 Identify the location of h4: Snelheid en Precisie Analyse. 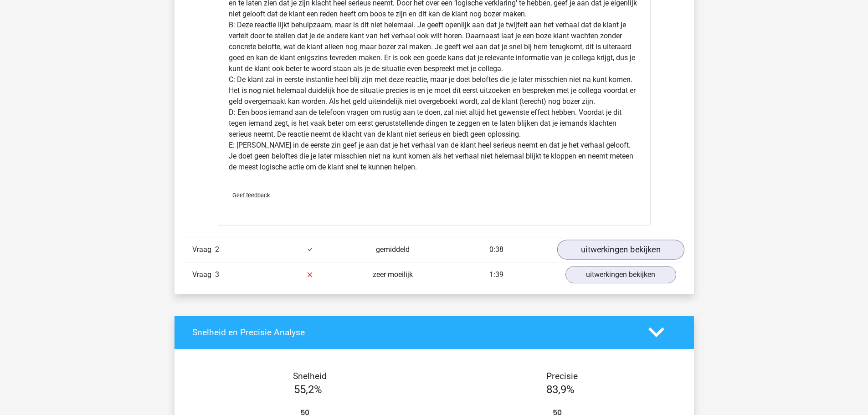
(413, 332).